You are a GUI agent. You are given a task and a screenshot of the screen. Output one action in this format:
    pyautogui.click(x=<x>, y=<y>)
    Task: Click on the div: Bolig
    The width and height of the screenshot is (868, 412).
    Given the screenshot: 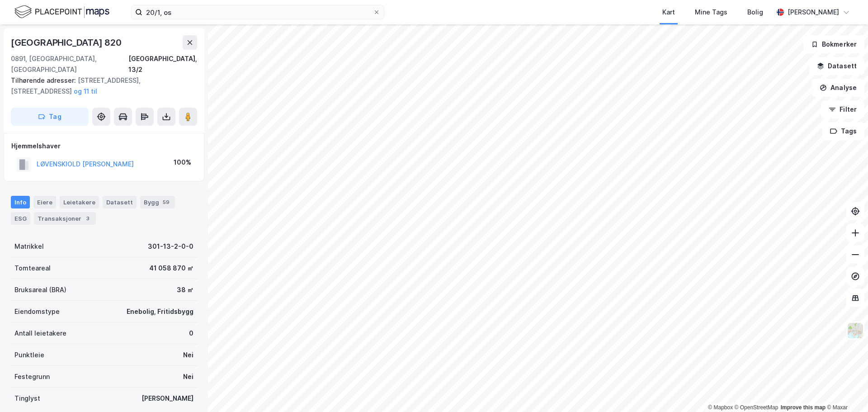 What is the action you would take?
    pyautogui.click(x=755, y=12)
    